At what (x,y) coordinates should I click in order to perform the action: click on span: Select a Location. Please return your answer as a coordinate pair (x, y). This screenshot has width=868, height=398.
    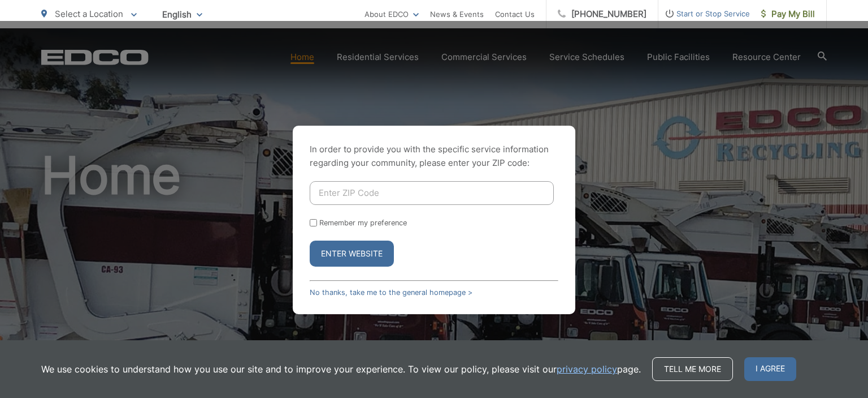
    Looking at the image, I should click on (88, 14).